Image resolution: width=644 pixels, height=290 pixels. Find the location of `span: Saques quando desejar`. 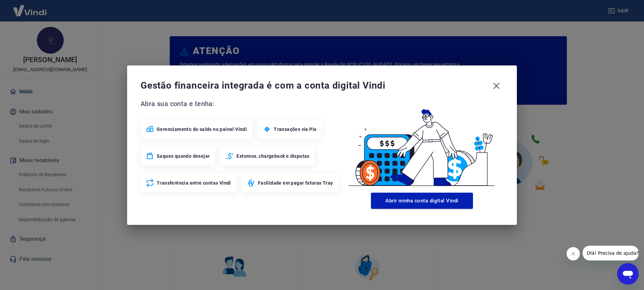

span: Saques quando desejar is located at coordinates (183, 156).